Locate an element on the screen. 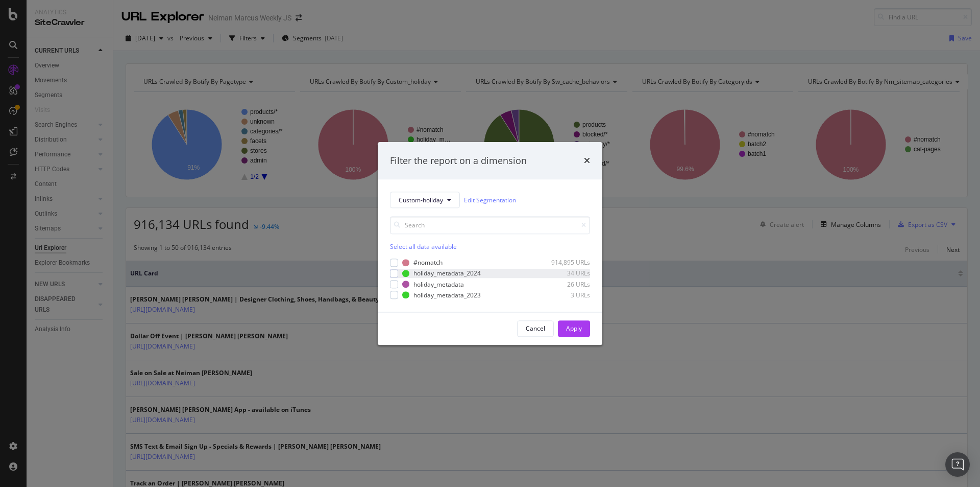  div: 34 URLs is located at coordinates (565, 273).